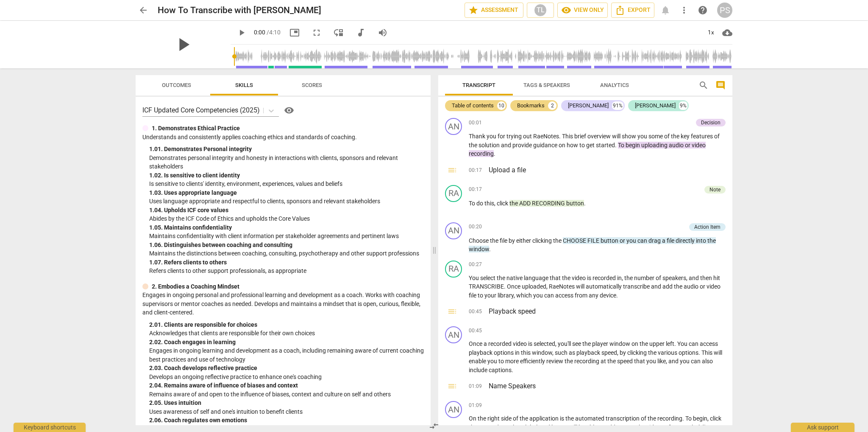 This screenshot has width=868, height=432. Describe the element at coordinates (604, 286) in the screenshot. I see `span: automatically` at that location.